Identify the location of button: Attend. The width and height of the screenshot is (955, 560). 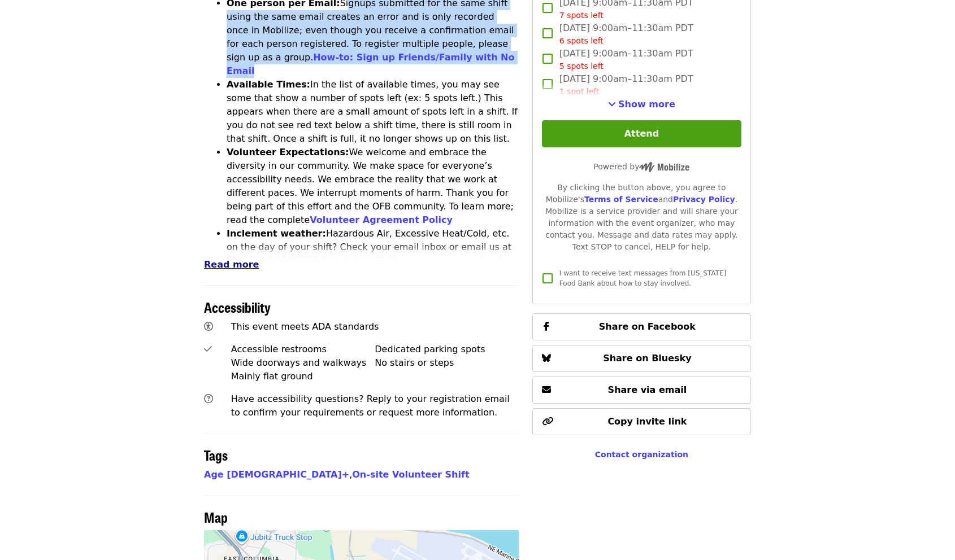
(641, 134).